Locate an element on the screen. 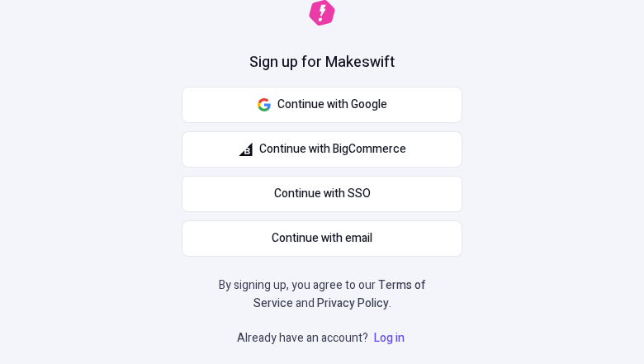 Image resolution: width=644 pixels, height=364 pixels. a: Privacy Policy is located at coordinates (352, 303).